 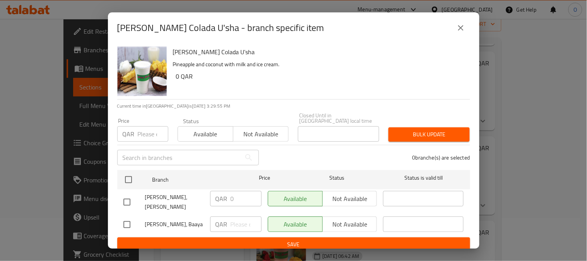 I want to click on button: Available, so click(x=206, y=134).